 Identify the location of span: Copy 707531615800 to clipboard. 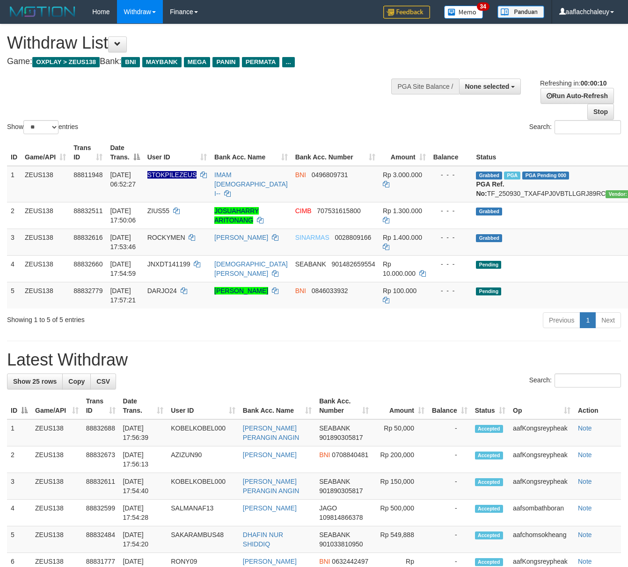
(338, 211).